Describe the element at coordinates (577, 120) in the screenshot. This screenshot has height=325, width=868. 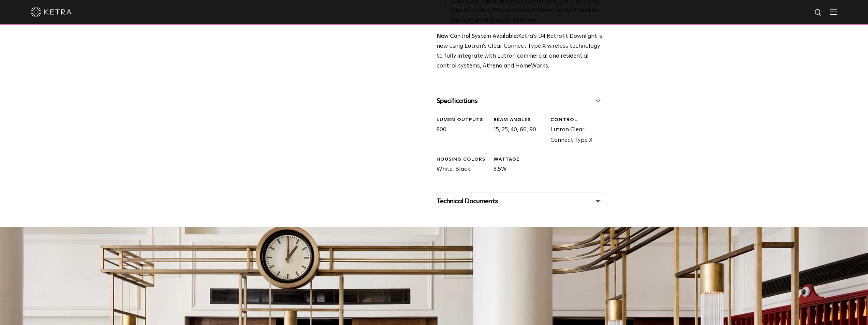
I see `div: CONTROL` at that location.